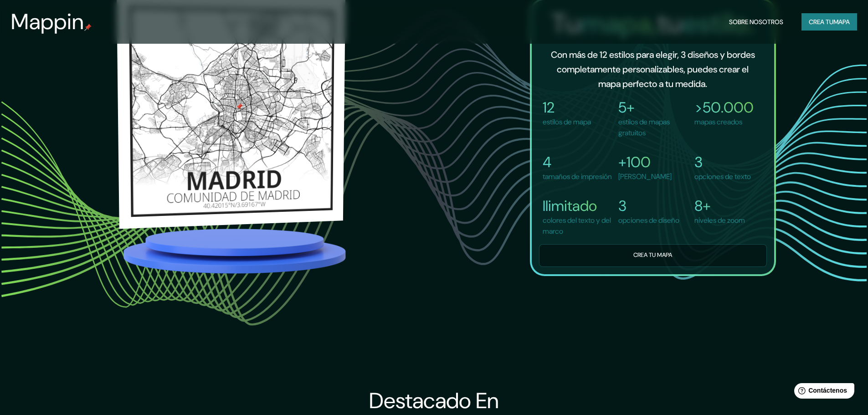  I want to click on font: opciones de texto, so click(723, 176).